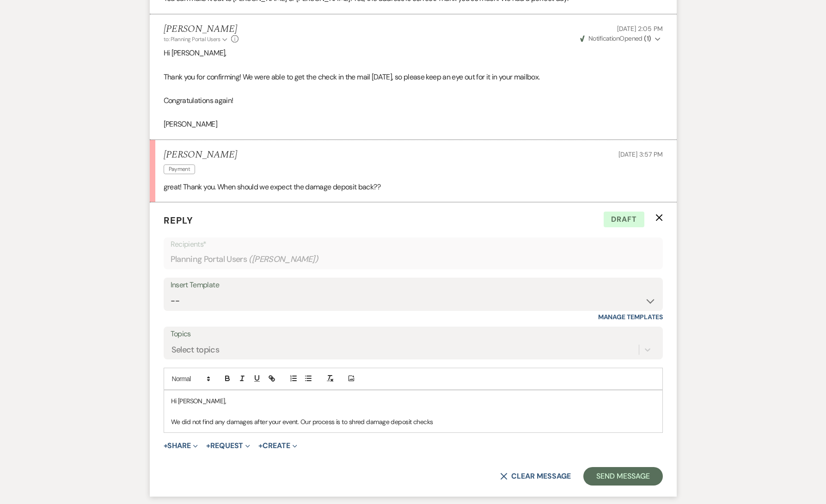 This screenshot has height=504, width=826. What do you see at coordinates (413, 422) in the screenshot?
I see `p: We did not find any damages after your event. Our process is to shred damage deposit checks` at bounding box center [413, 422].